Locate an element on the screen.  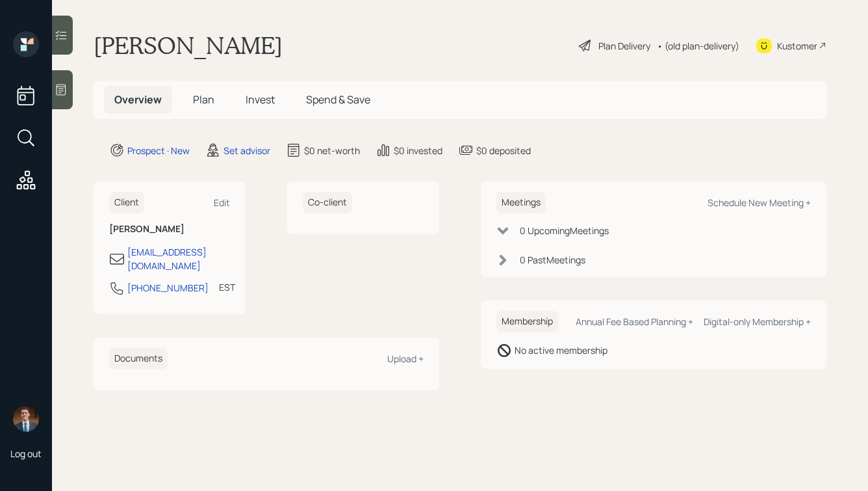
span: Plan is located at coordinates (203, 99).